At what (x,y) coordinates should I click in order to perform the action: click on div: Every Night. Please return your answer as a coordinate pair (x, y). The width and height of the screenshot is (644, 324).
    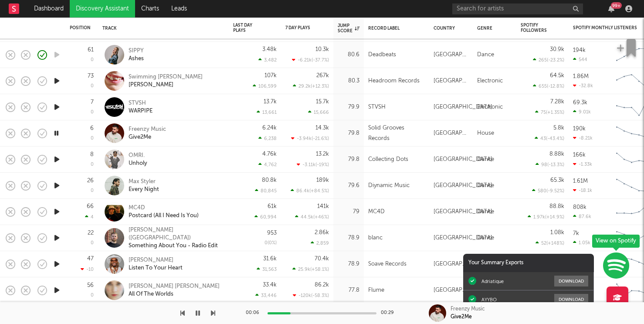
    Looking at the image, I should click on (144, 190).